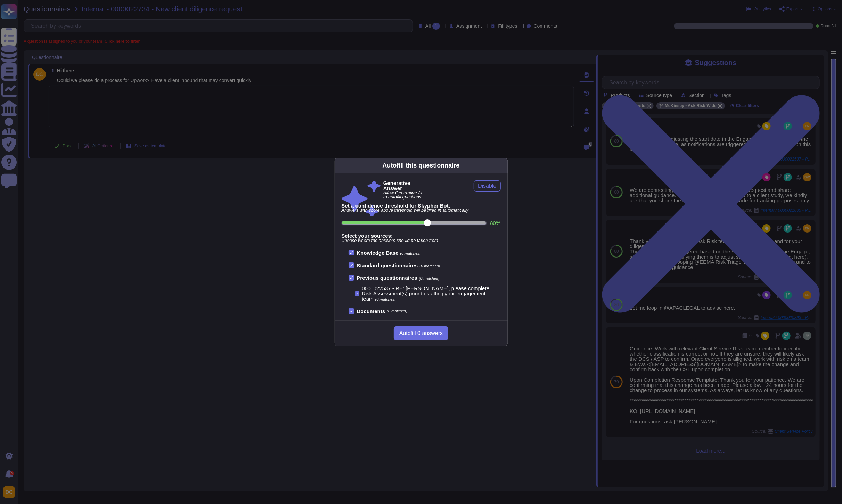 The height and width of the screenshot is (504, 842). I want to click on button: Autofill 0 answers, so click(421, 333).